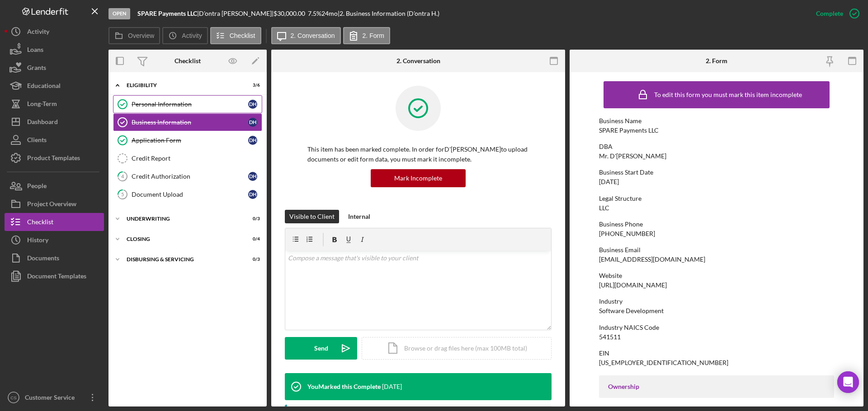  I want to click on a: Clients, so click(54, 140).